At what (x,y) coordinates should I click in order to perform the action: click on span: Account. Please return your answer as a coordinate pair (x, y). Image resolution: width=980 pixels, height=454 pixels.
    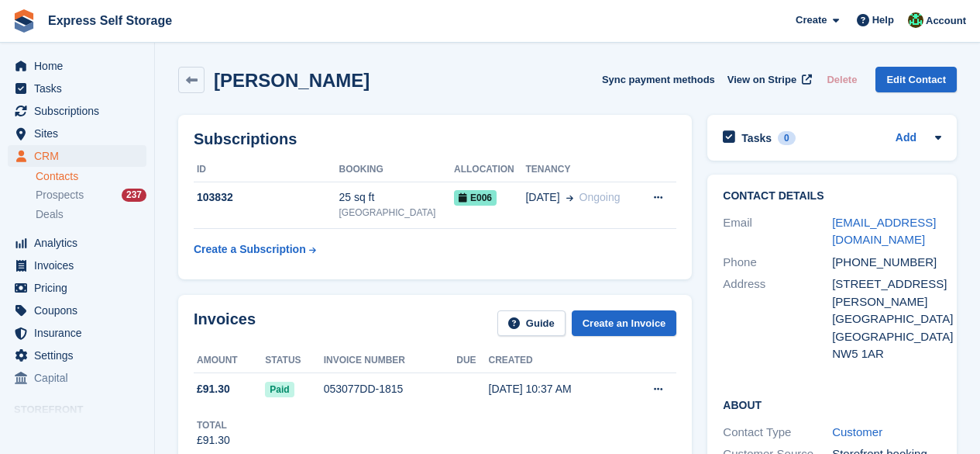
    Looking at the image, I should click on (946, 21).